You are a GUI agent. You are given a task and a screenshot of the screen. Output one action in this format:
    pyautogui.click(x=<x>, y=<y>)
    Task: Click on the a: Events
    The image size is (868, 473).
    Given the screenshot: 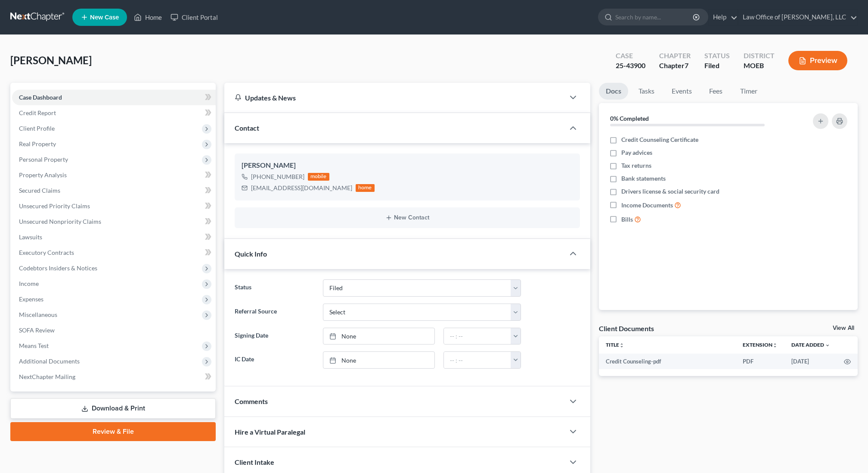 What is the action you would take?
    pyautogui.click(x=682, y=91)
    